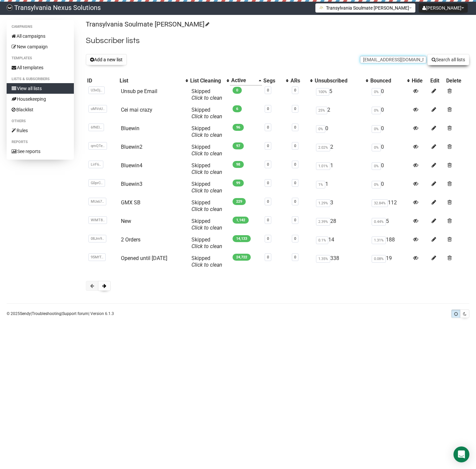 Image resolution: width=476 pixels, height=469 pixels. I want to click on span: 32.84%, so click(380, 203).